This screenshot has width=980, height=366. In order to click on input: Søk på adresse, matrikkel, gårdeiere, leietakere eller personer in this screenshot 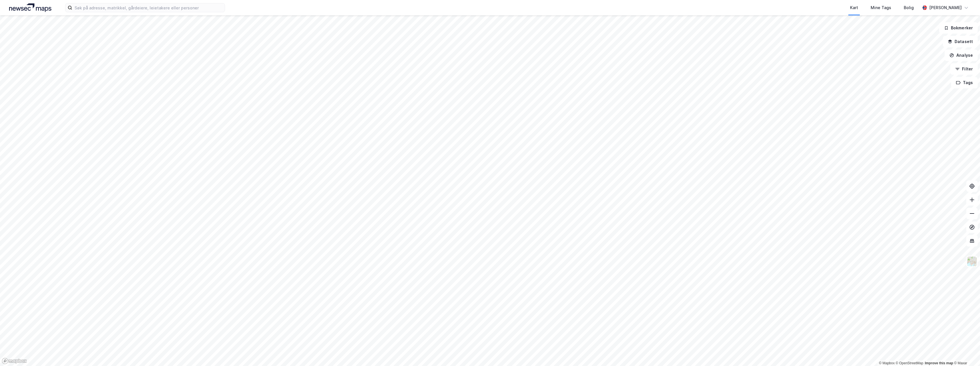, I will do `click(149, 8)`.